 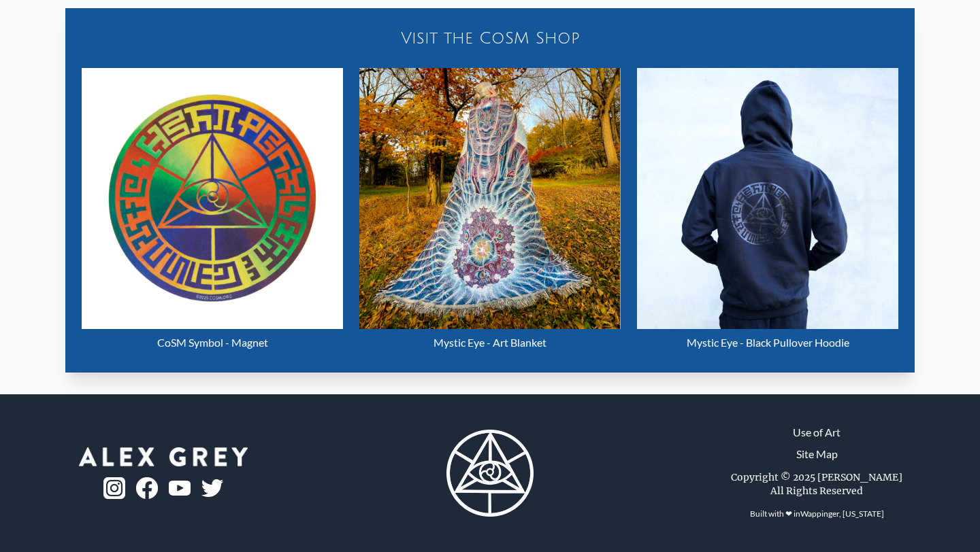 I want to click on img: Mystic Eye - Art Blanket, so click(x=490, y=199).